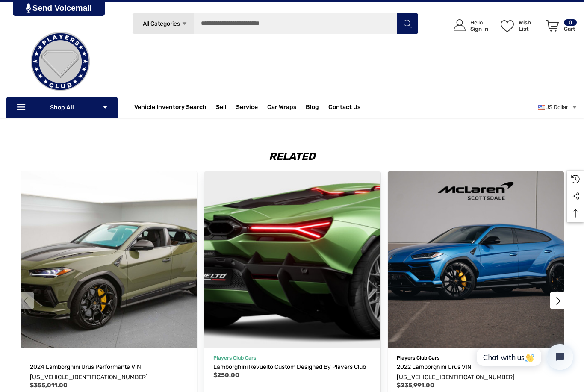 The image size is (584, 392). What do you see at coordinates (312, 108) in the screenshot?
I see `span: Blog` at bounding box center [312, 108].